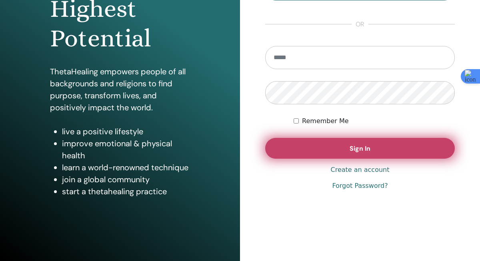 The width and height of the screenshot is (480, 261). Describe the element at coordinates (120, 90) in the screenshot. I see `p: ThetaHealing empowers people of all backgrounds and religions to find purpose, transform lives, a...` at that location.